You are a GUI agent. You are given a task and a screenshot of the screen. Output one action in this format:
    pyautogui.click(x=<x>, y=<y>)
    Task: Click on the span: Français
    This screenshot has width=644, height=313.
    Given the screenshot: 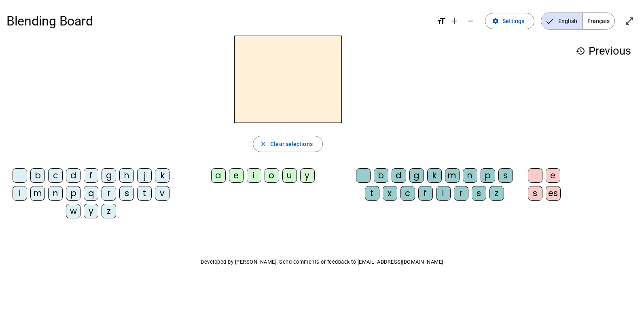 What is the action you would take?
    pyautogui.click(x=598, y=21)
    